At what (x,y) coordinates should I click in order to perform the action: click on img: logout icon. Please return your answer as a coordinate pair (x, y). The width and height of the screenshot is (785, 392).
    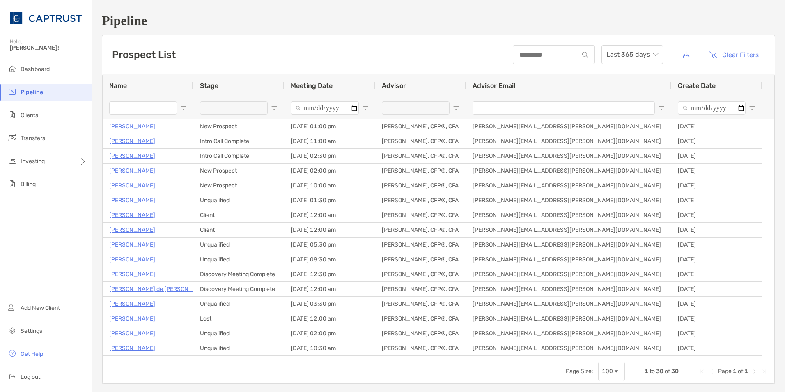
    Looking at the image, I should click on (12, 376).